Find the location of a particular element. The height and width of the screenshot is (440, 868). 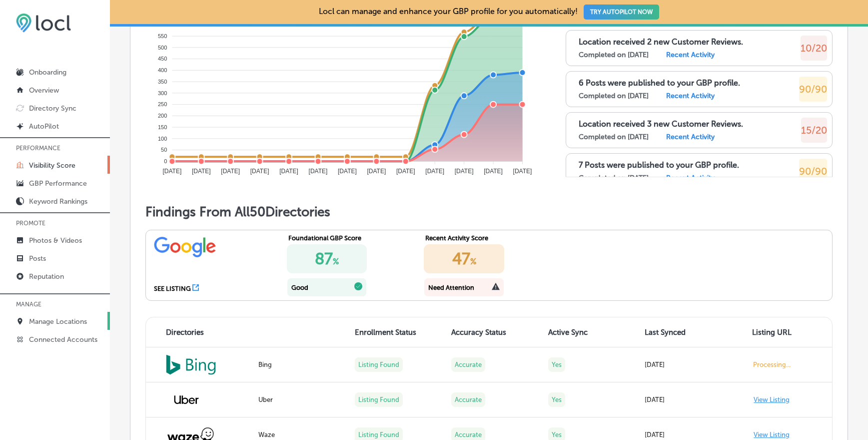

div: Waze is located at coordinates (300, 434).